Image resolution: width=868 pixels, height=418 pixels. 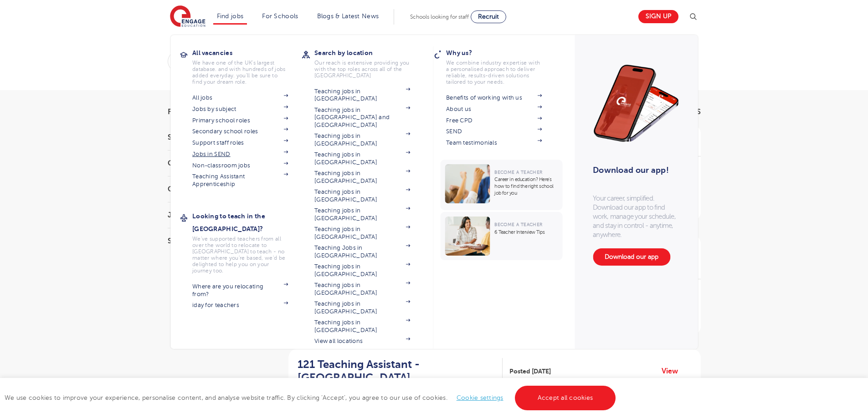 What do you see at coordinates (488, 17) in the screenshot?
I see `span: Recruit` at bounding box center [488, 17].